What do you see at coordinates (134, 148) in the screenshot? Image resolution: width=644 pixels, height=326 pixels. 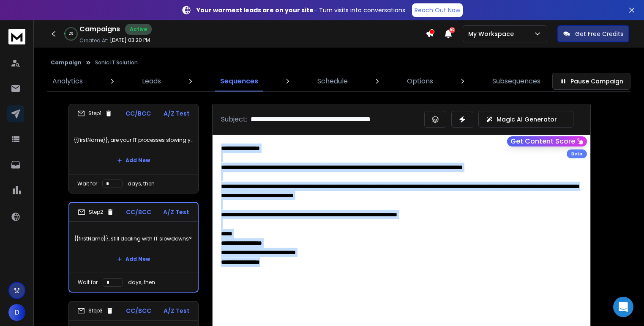 I see `li: Step1CC/BCCA/Z Test{{firstName}}, are your IT processes slowing you down?Add NewWait fordays, then` at bounding box center [134, 148].